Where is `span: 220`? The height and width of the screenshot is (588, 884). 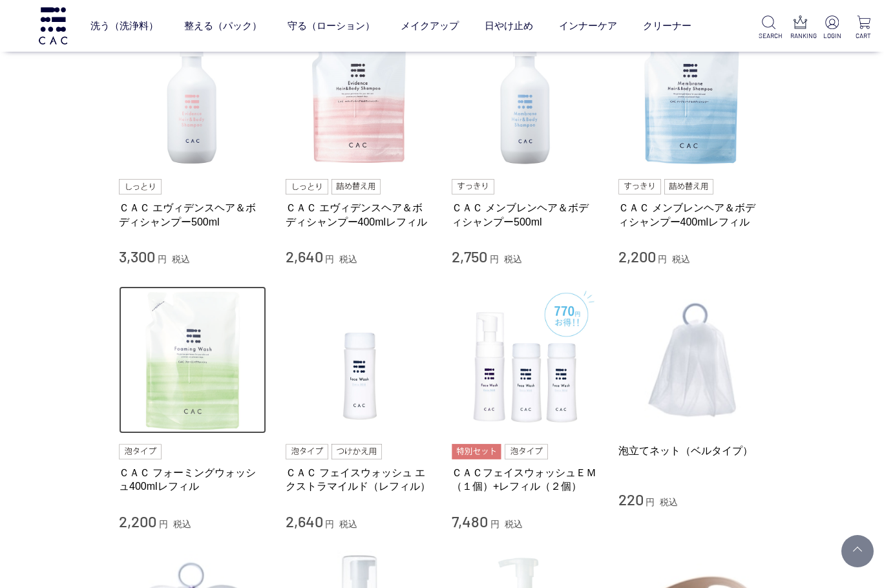 span: 220 is located at coordinates (630, 499).